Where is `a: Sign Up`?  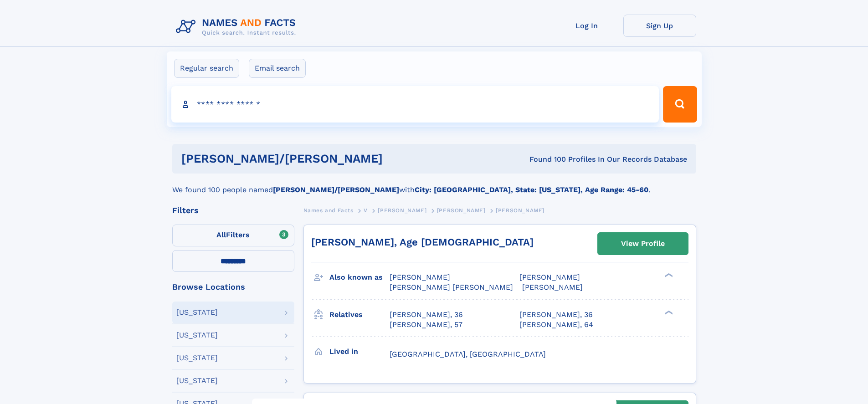
a: Sign Up is located at coordinates (659, 26).